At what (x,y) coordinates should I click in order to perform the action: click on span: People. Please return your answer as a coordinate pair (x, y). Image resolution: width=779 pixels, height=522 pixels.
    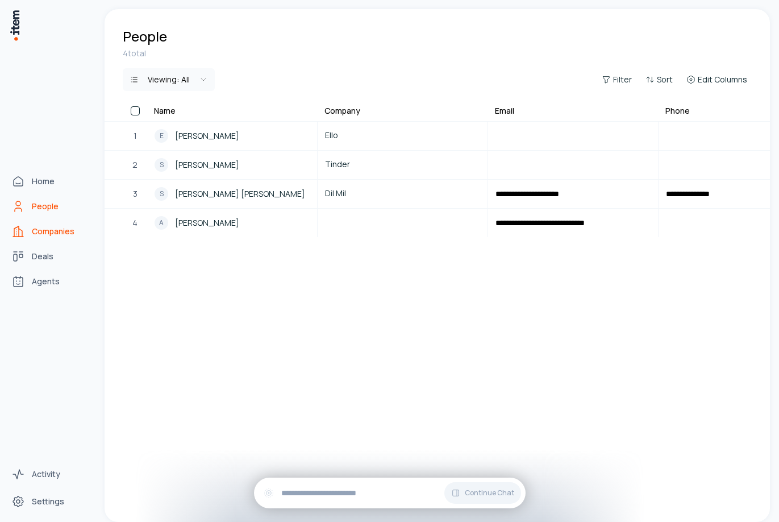
    Looking at the image, I should click on (45, 206).